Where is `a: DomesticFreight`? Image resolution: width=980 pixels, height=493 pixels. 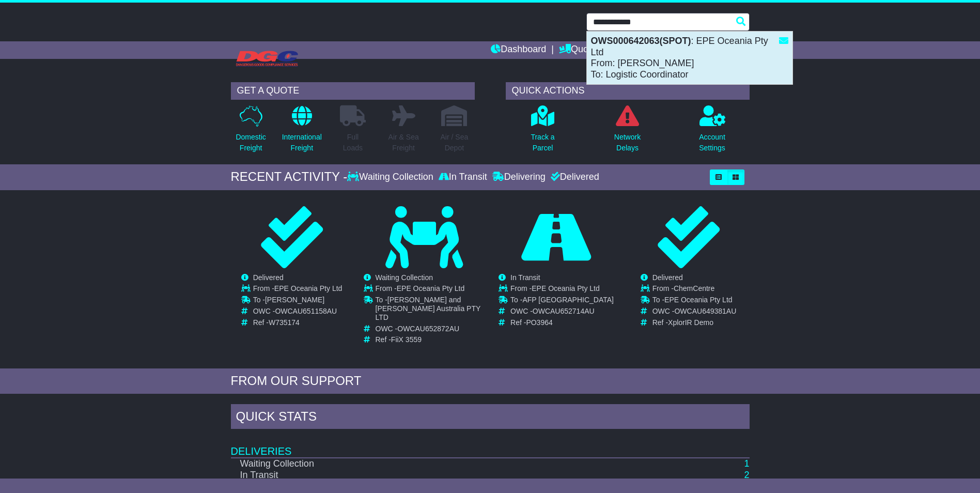 a: DomesticFreight is located at coordinates (250, 131).